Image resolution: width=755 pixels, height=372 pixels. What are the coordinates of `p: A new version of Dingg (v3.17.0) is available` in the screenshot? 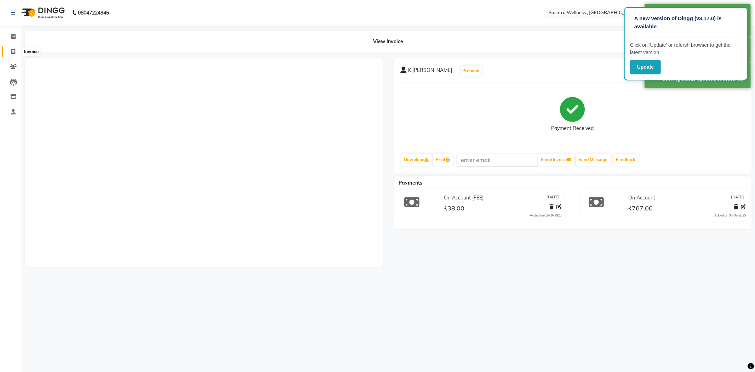 It's located at (686, 22).